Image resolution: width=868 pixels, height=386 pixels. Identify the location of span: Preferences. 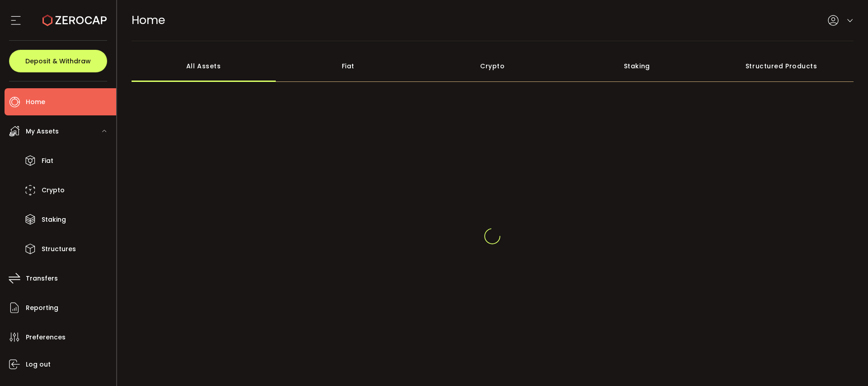
(46, 337).